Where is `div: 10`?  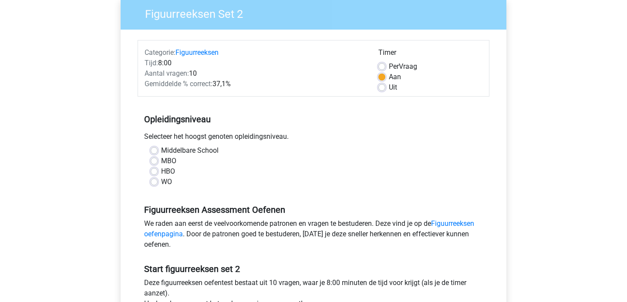 div: 10 is located at coordinates (255, 74).